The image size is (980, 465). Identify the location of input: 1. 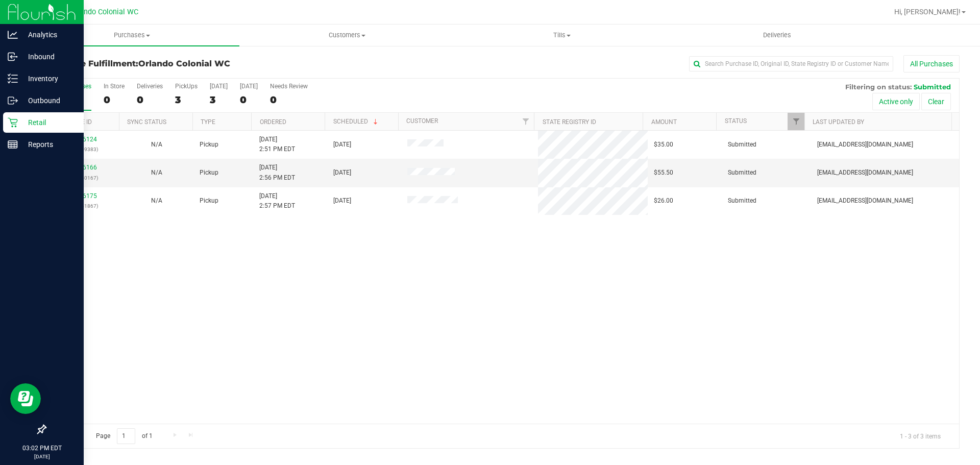
(126, 436).